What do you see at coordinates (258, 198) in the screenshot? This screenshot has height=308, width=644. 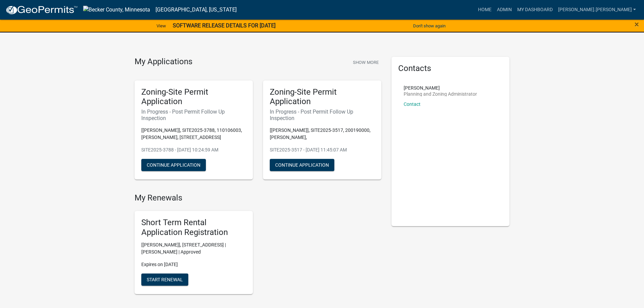 I see `h4: My Renewals` at bounding box center [258, 198].